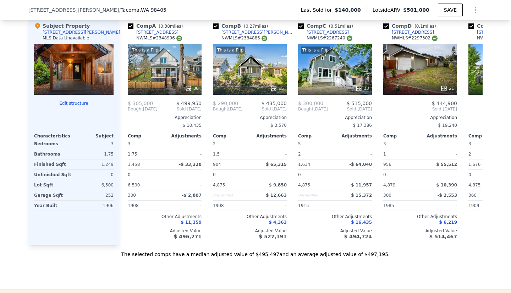 The image size is (511, 293). I want to click on div: Lot Sqft, so click(53, 185).